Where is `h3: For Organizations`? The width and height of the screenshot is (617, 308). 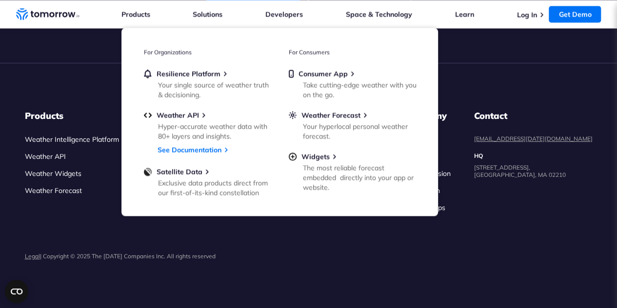 h3: For Organizations is located at coordinates (207, 52).